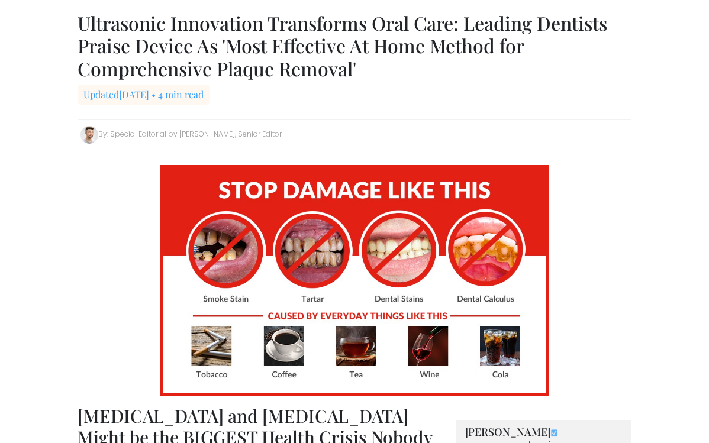 The width and height of the screenshot is (709, 443). Describe the element at coordinates (354, 280) in the screenshot. I see `img: producta1.jpg` at that location.